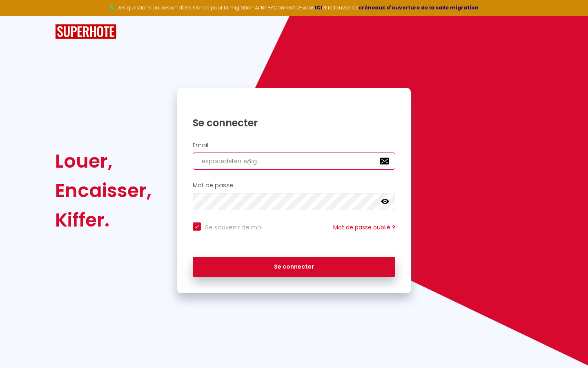  Describe the element at coordinates (294, 161) in the screenshot. I see `input: Ton Email` at that location.